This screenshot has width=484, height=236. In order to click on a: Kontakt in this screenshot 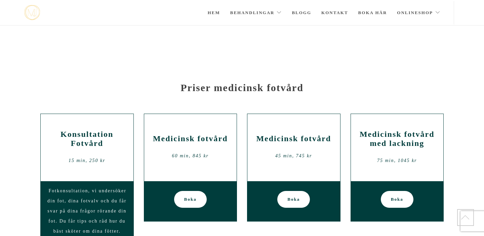, I will do `click(334, 13)`.